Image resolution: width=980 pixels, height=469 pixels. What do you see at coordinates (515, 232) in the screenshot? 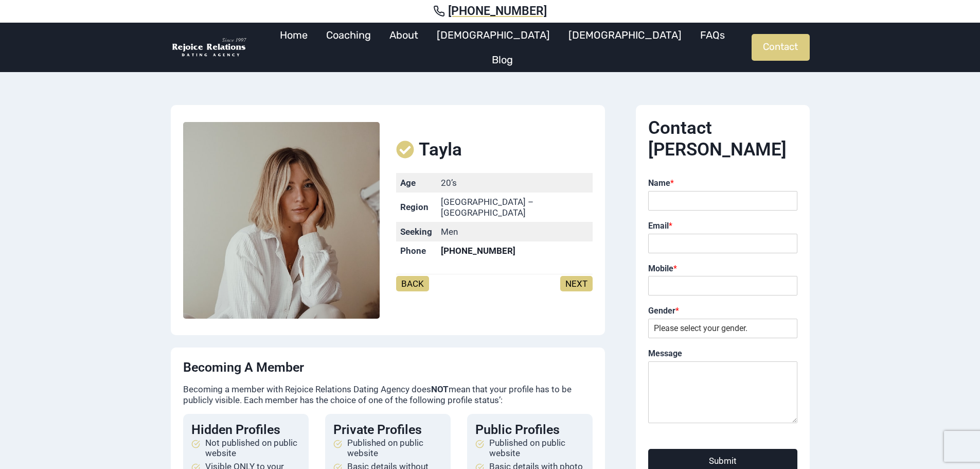
I see `td: Men` at bounding box center [515, 232].